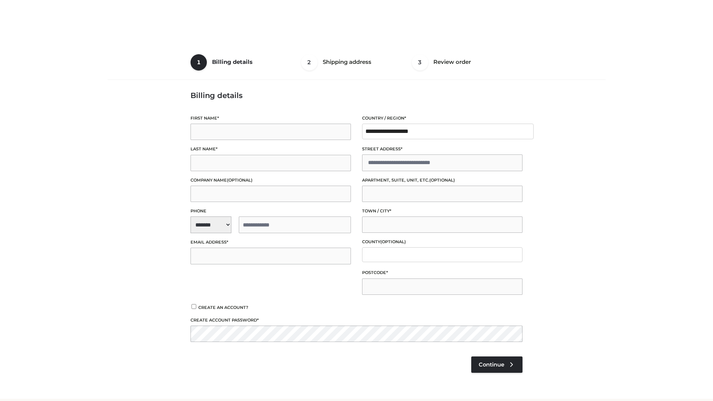 The width and height of the screenshot is (713, 401). Describe the element at coordinates (452, 62) in the screenshot. I see `span: Review order` at that location.